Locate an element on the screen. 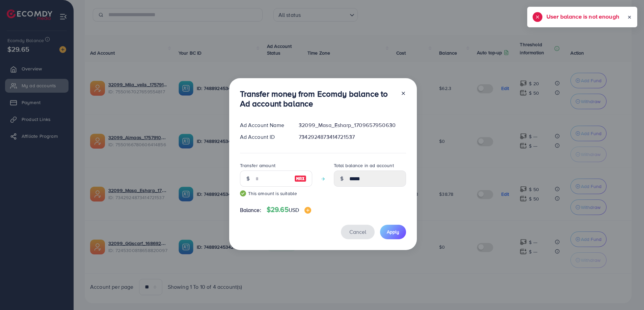 This screenshot has height=310, width=644. div: 7342924873414721537 is located at coordinates (352, 137).